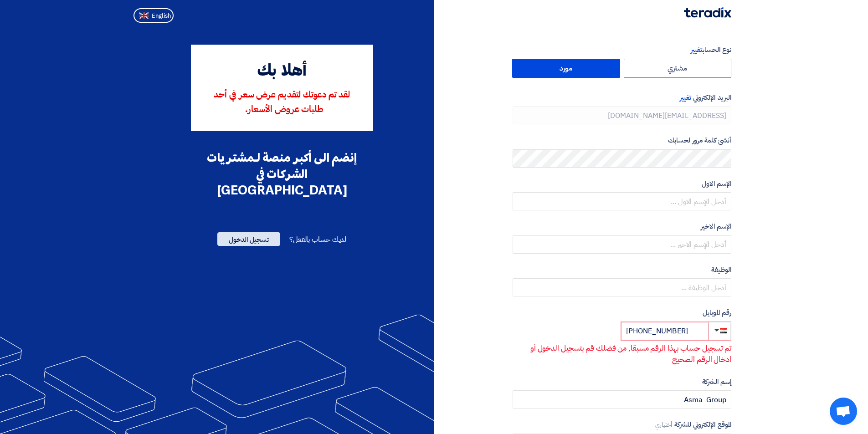 This screenshot has height=434, width=868. What do you see at coordinates (622, 400) in the screenshot?
I see `input: أدخل إسم الشركة ...` at bounding box center [622, 400].